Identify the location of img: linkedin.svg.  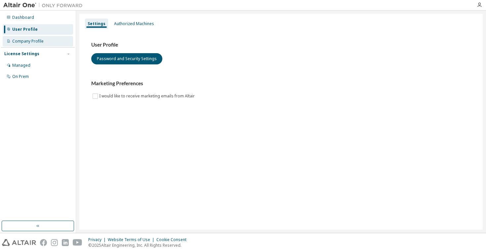
(65, 243).